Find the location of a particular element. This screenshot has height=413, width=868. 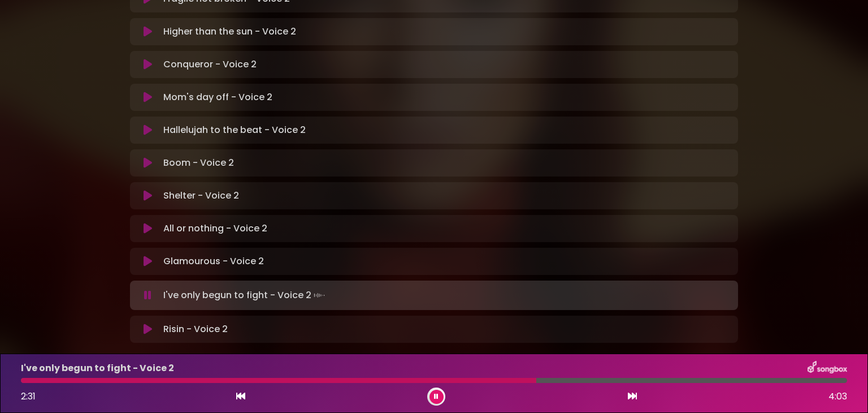

p: Shelter - Voice 2 is located at coordinates (201, 195).